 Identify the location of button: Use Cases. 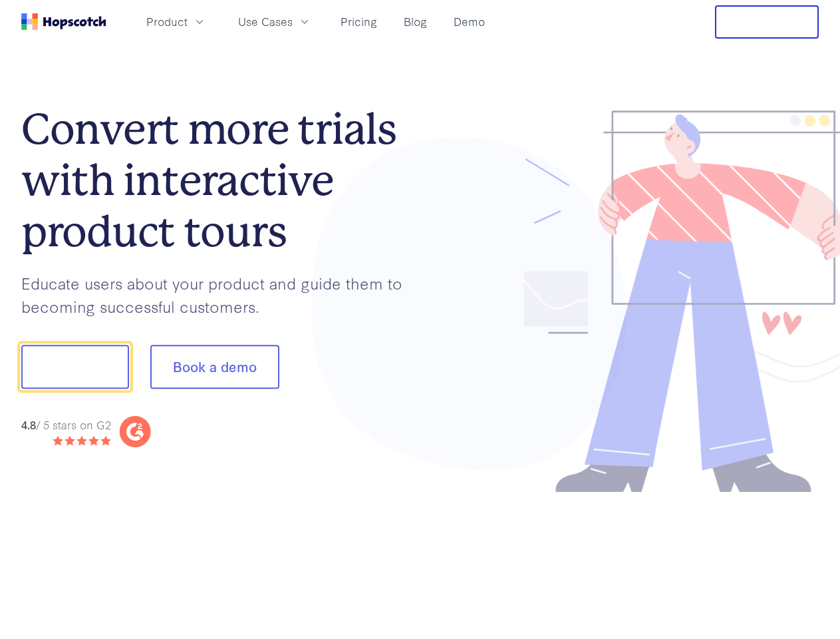
(275, 21).